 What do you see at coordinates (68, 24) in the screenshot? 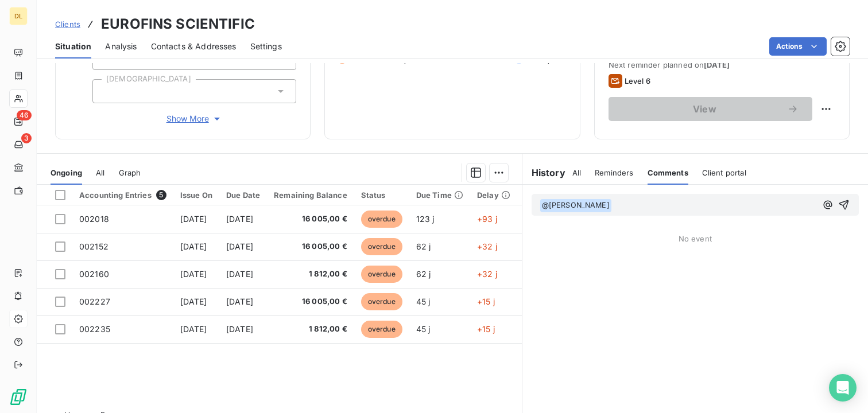
I see `a: Clients` at bounding box center [68, 24].